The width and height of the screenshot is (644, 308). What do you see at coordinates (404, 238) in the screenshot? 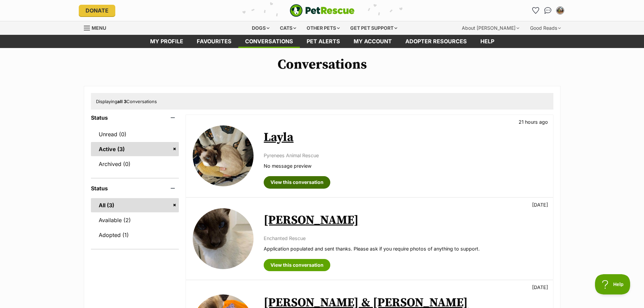
I see `p: Enchanted Rescue` at bounding box center [404, 238].